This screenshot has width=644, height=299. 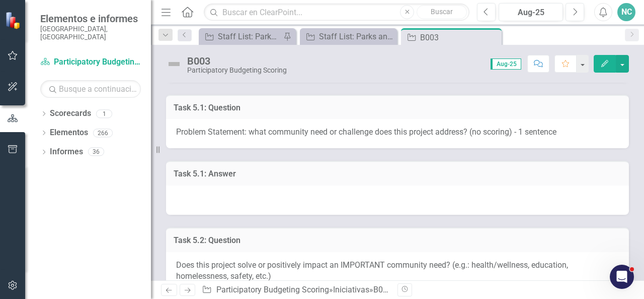 What do you see at coordinates (398, 108) in the screenshot?
I see `h3: Task 5.1: Question` at bounding box center [398, 108].